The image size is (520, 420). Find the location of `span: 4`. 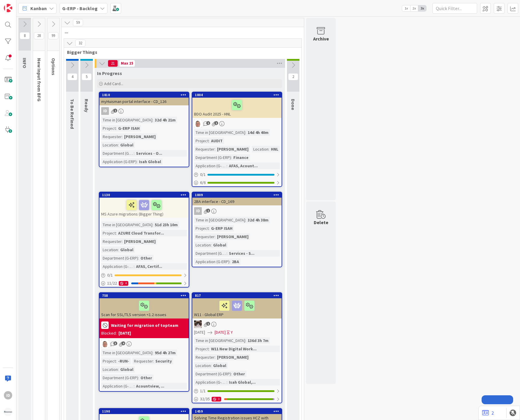

span: 4 is located at coordinates (123, 343).